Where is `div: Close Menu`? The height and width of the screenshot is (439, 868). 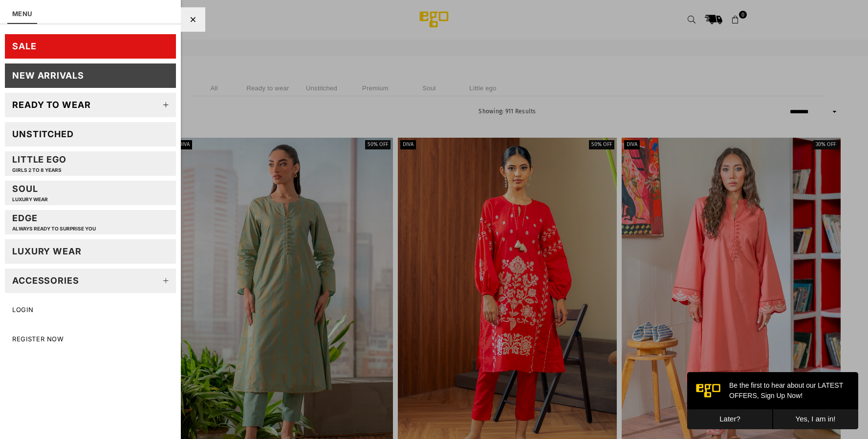
div: Close Menu is located at coordinates (193, 20).